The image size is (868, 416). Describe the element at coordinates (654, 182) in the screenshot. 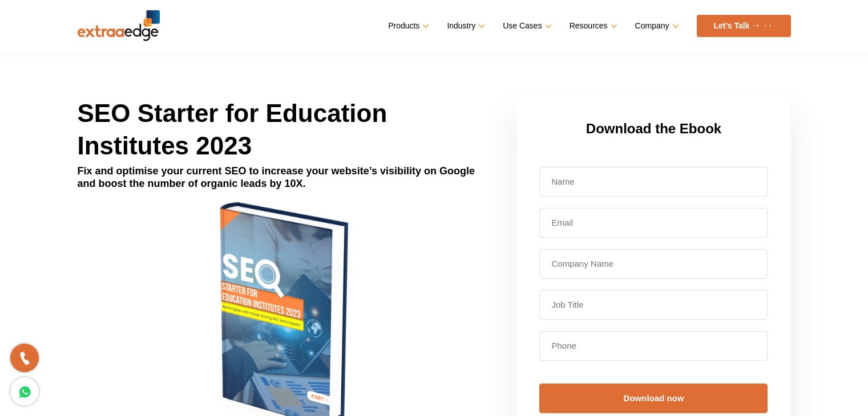

I see `input: Name` at that location.